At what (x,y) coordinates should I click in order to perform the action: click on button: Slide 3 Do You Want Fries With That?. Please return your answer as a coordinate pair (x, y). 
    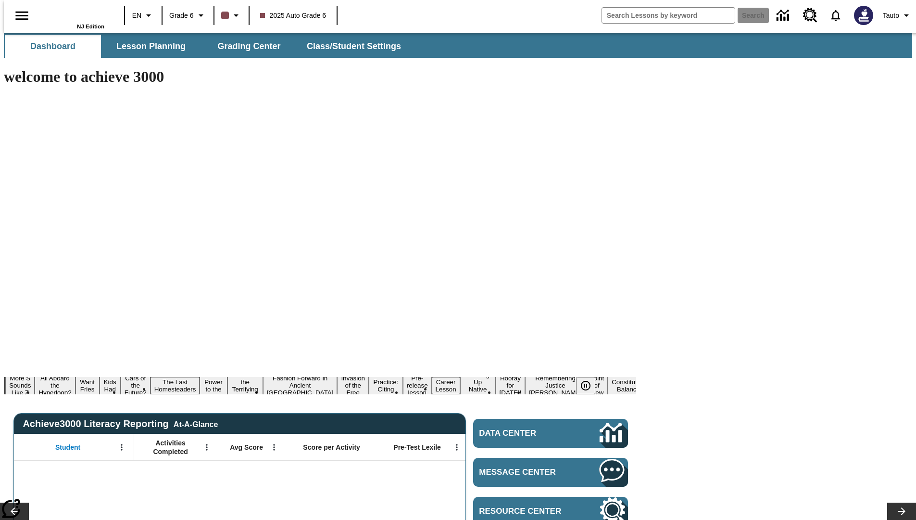
    Looking at the image, I should click on (88, 385).